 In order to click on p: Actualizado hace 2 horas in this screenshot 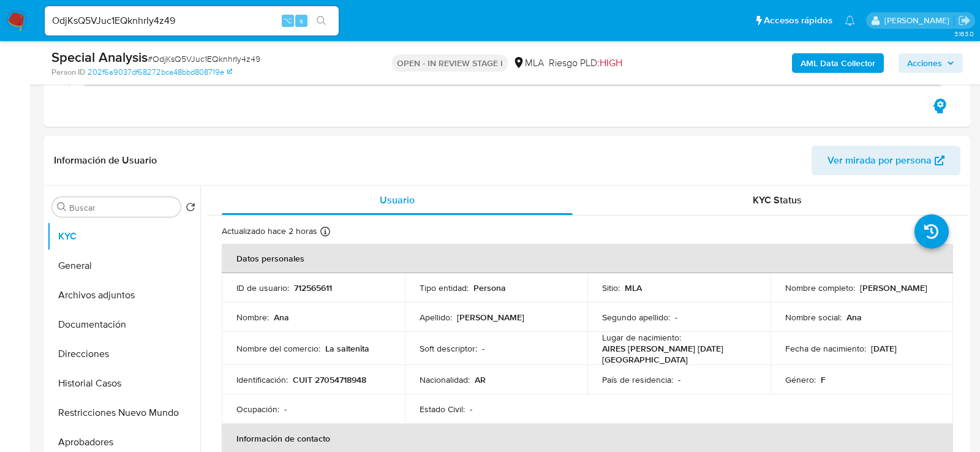, I will do `click(270, 231)`.